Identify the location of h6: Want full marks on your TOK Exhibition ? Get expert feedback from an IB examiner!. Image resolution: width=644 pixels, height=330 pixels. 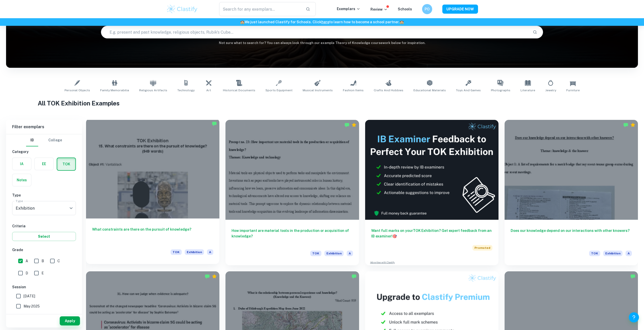
(432, 233).